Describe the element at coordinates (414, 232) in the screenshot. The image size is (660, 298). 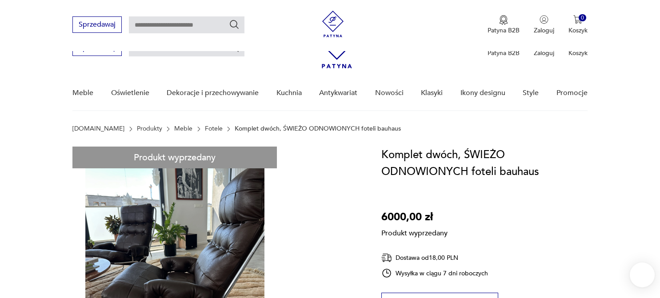
I see `p: Produkt wyprzedany` at that location.